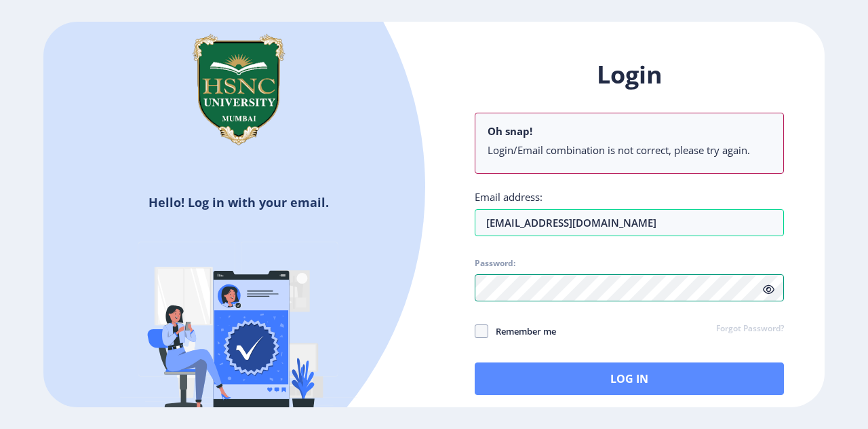 This screenshot has width=868, height=429. I want to click on label: Email address:, so click(509, 196).